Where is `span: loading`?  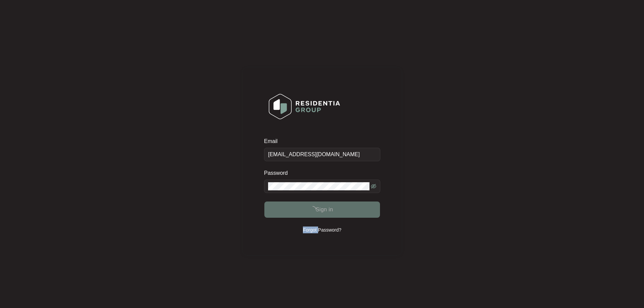
span: loading is located at coordinates (313, 210).